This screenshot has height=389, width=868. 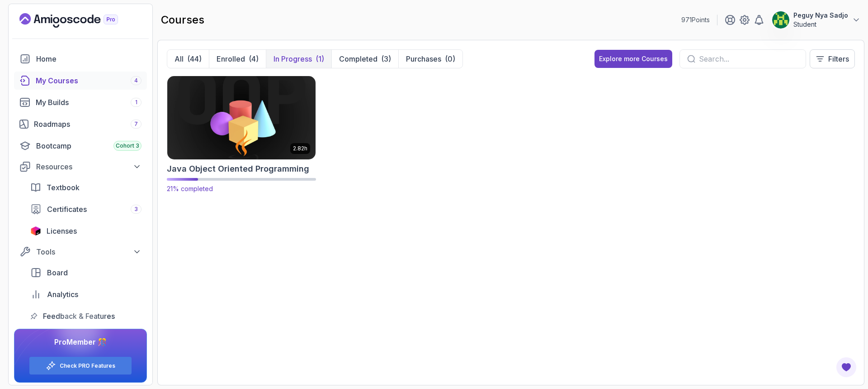 I want to click on p: Filters, so click(x=838, y=59).